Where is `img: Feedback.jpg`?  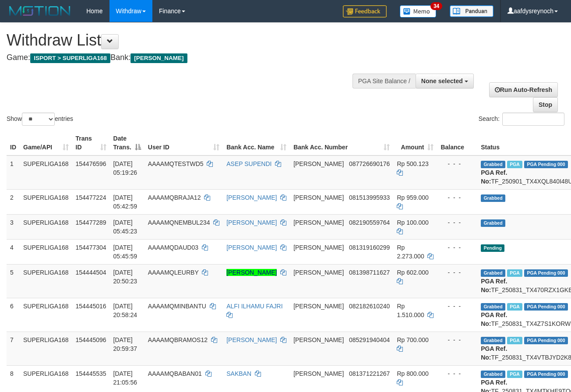
img: Feedback.jpg is located at coordinates (365, 12).